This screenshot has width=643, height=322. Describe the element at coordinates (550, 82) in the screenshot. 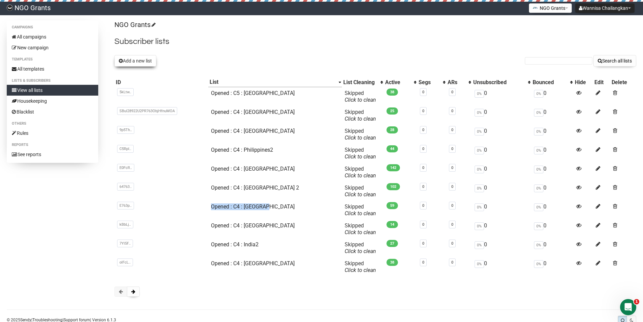

I see `div: Bounced` at that location.